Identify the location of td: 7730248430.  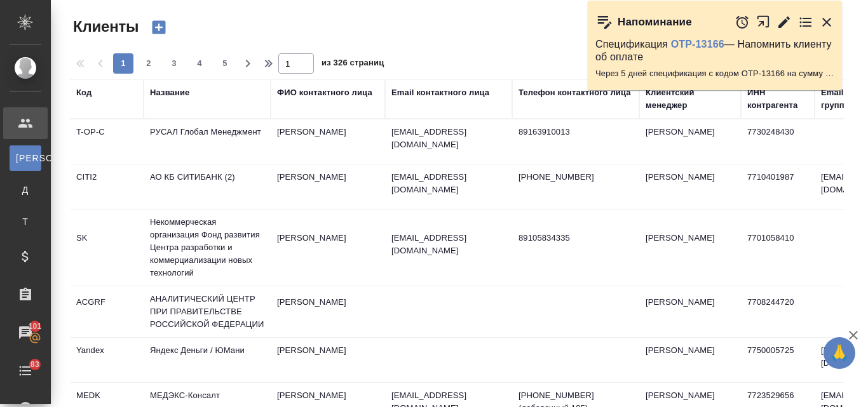
(778, 141).